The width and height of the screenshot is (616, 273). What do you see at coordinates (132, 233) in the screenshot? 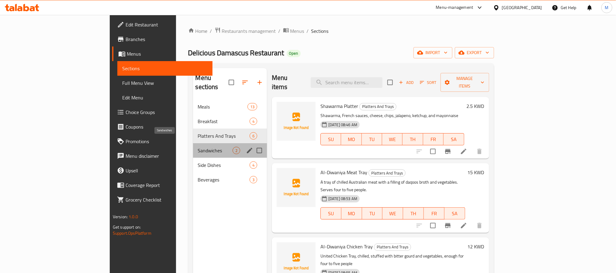
I see `a: Support.OpsPlatform` at bounding box center [132, 233].